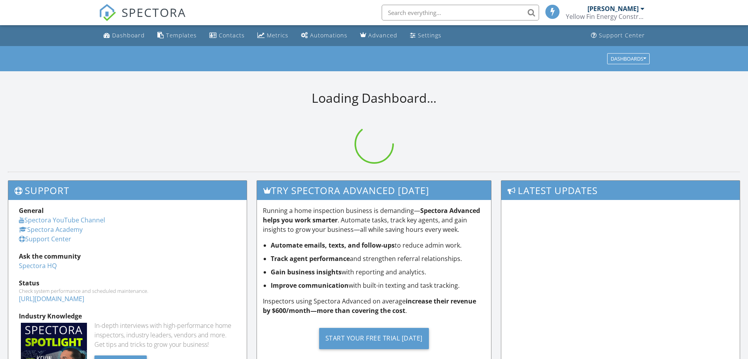  What do you see at coordinates (277, 35) in the screenshot?
I see `div: Metrics` at bounding box center [277, 35].